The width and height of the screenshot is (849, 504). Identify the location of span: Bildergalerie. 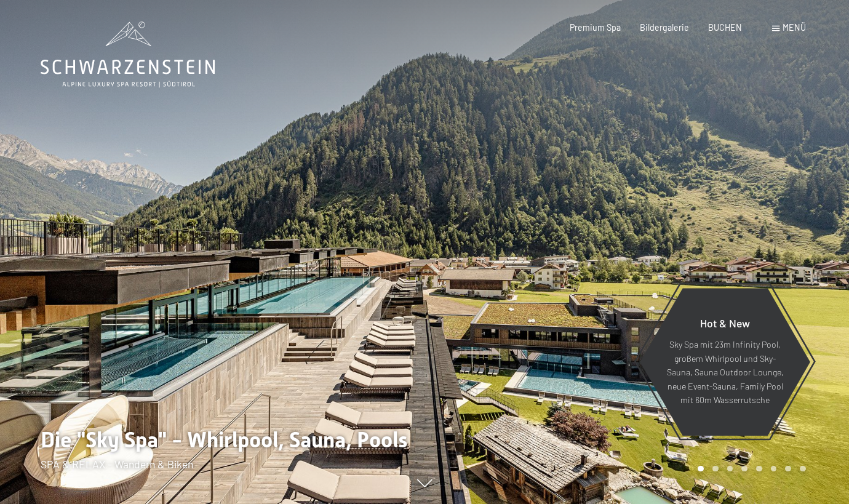
(665, 27).